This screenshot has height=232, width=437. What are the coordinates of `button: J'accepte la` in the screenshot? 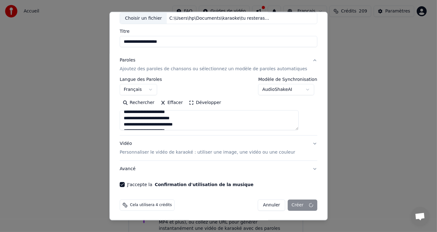 It's located at (204, 184).